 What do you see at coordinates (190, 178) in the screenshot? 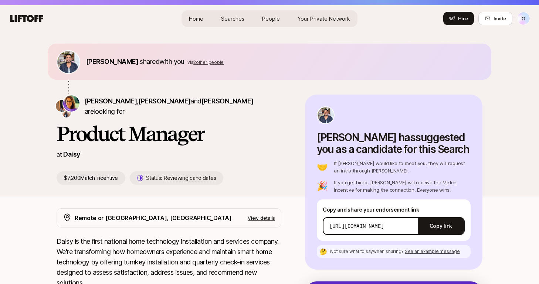
I see `span: Reviewing candidates` at bounding box center [190, 178].